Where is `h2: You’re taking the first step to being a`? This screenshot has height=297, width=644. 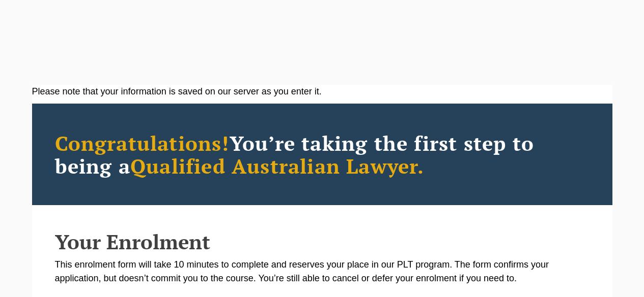
h2: You’re taking the first step to being a is located at coordinates (322, 154).